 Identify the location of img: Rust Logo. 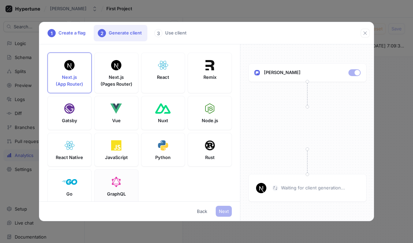
(210, 146).